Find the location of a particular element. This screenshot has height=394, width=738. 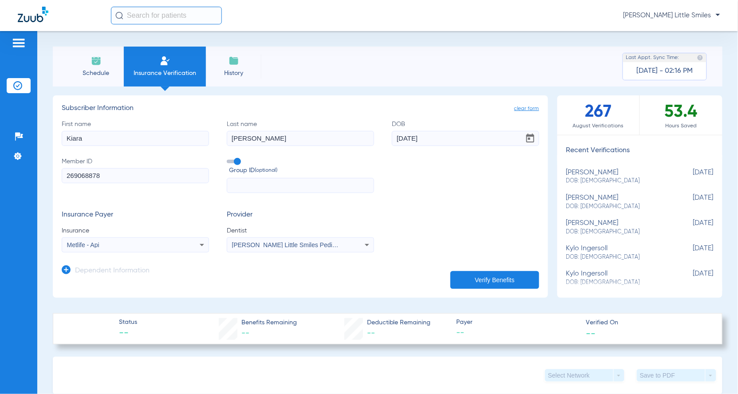

span: Status is located at coordinates (128, 322).